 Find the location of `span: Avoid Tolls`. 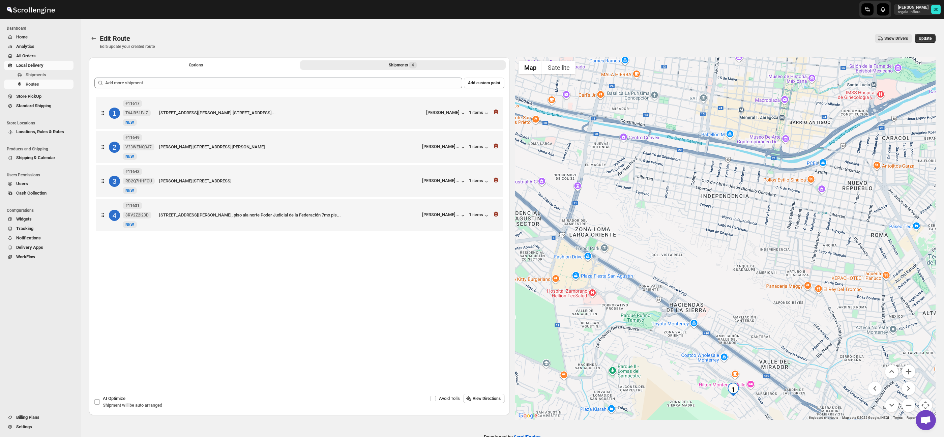

span: Avoid Tolls is located at coordinates (450, 398).